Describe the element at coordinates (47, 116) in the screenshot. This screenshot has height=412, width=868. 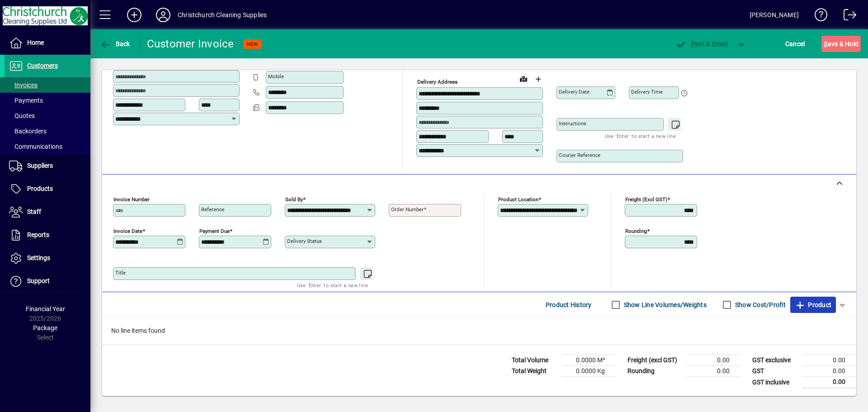
I see `a: Quotes` at that location.